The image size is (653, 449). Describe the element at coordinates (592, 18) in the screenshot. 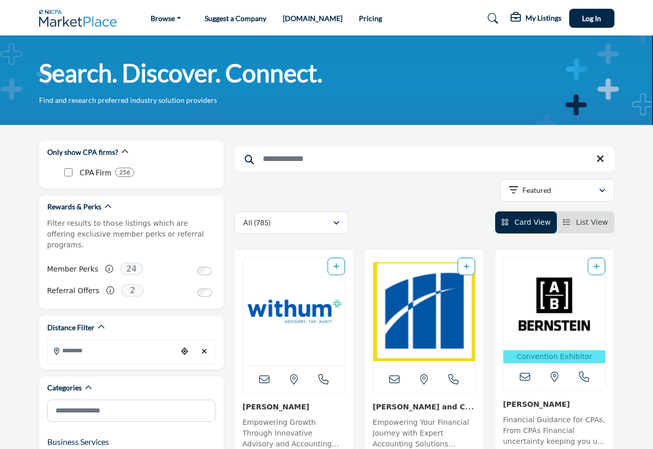

I see `button: Log In` at that location.